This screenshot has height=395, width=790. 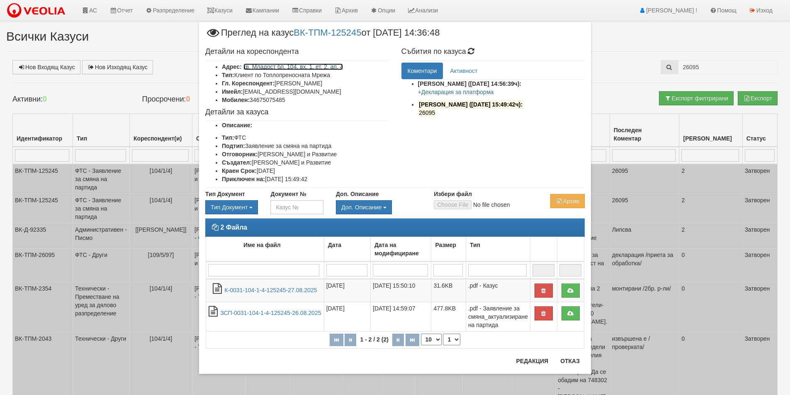 What do you see at coordinates (453, 194) in the screenshot?
I see `label: Избери файл` at bounding box center [453, 194].